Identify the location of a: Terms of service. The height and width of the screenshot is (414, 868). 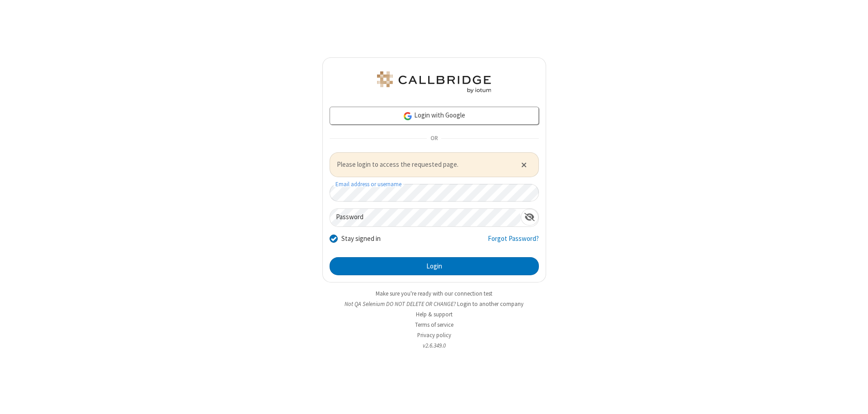
(434, 324).